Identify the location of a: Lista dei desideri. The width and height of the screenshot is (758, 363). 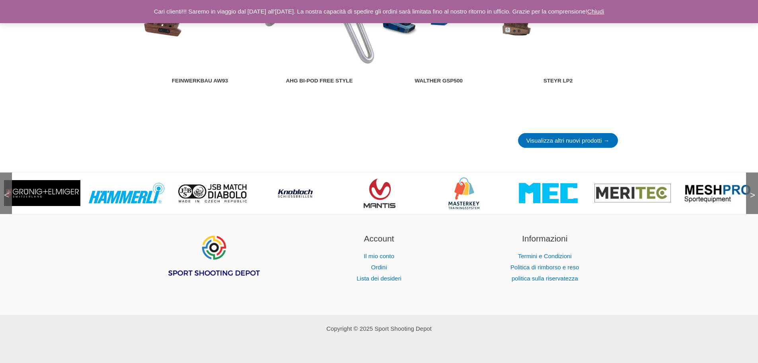
(379, 278).